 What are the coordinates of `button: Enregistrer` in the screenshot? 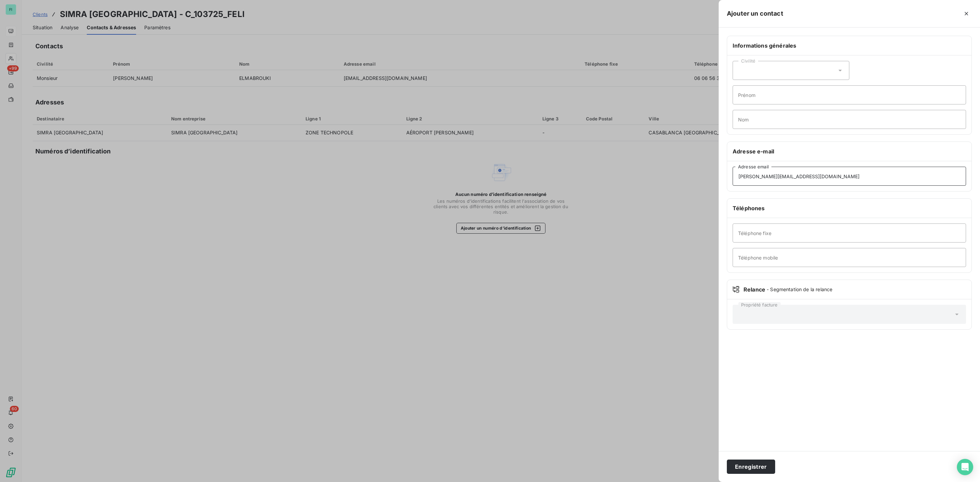 It's located at (751, 466).